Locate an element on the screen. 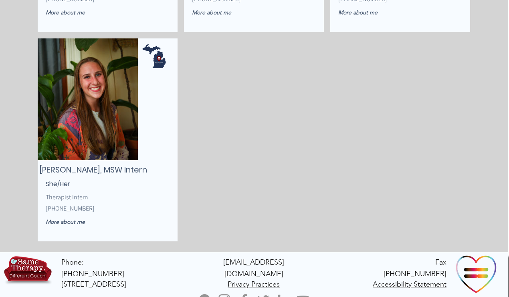 This screenshot has width=509, height=297. img: TBH.US is located at coordinates (28, 273).